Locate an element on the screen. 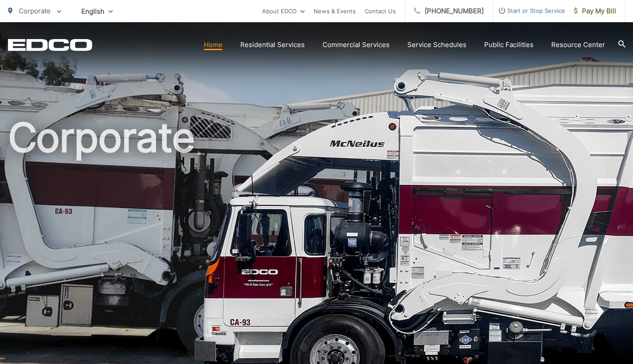 The height and width of the screenshot is (364, 633). span: English is located at coordinates (97, 11).